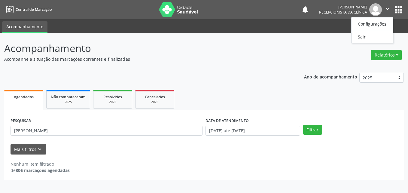  What do you see at coordinates (399, 10) in the screenshot?
I see `button: apps` at bounding box center [399, 10].